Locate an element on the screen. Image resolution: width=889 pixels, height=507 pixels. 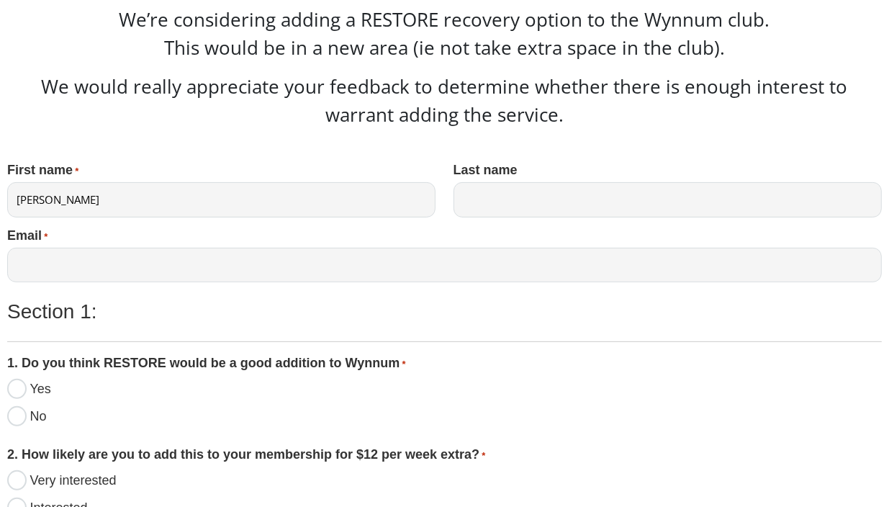
p: We would really appreciate your feedback to determine whether there is enough interest to warrant... is located at coordinates (444, 101).